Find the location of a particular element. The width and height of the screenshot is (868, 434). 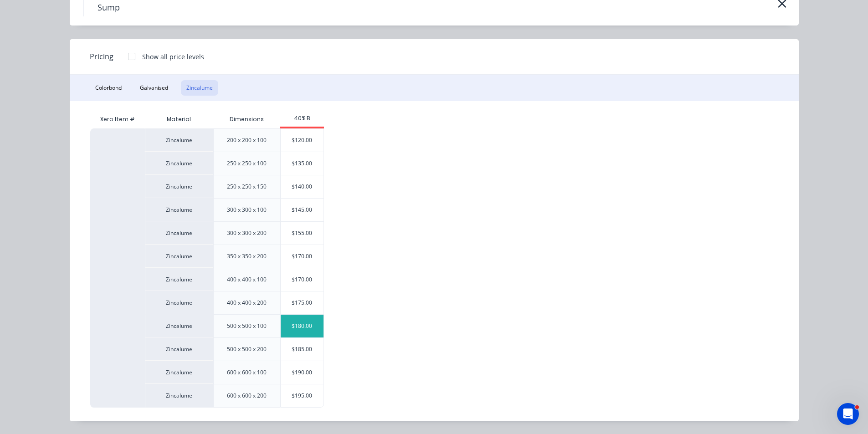

div: 500 x 500 x 100 is located at coordinates (247, 326).